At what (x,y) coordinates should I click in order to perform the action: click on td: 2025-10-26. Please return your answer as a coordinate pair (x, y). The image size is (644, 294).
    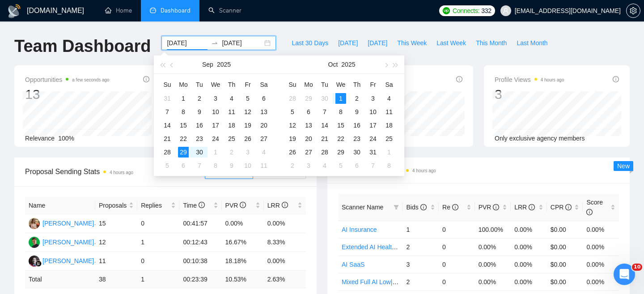
    Looking at the image, I should click on (292, 152).